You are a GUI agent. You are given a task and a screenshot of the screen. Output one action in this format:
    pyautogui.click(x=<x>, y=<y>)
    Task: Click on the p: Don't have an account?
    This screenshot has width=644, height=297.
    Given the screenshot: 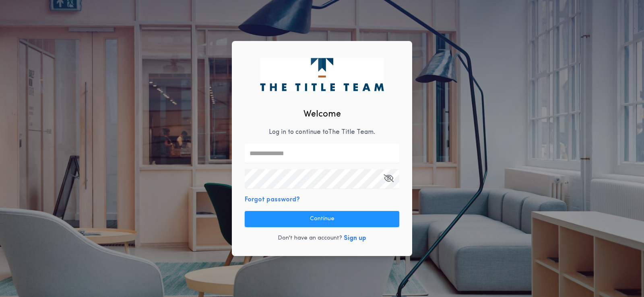 What is the action you would take?
    pyautogui.click(x=310, y=238)
    